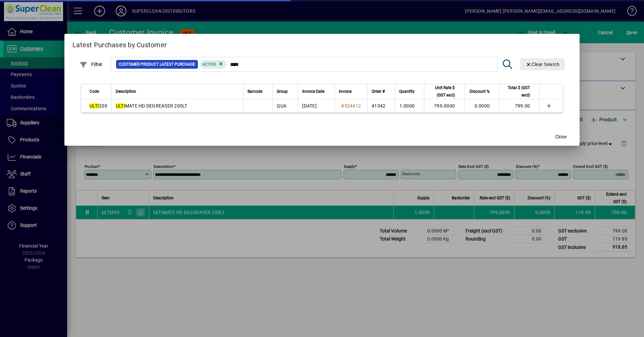 The height and width of the screenshot is (337, 644). I want to click on span: Code, so click(94, 91).